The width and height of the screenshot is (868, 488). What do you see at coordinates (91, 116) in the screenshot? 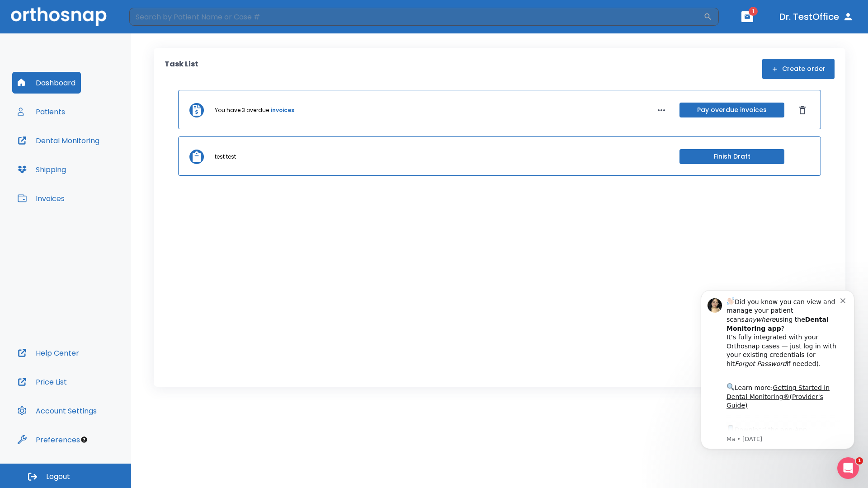
I see `a: Getting Started in Dental Monitoring` at bounding box center [91, 116].